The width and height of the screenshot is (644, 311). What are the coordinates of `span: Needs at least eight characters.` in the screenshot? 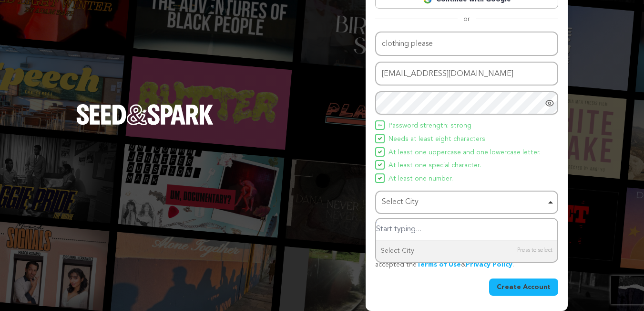 It's located at (438, 140).